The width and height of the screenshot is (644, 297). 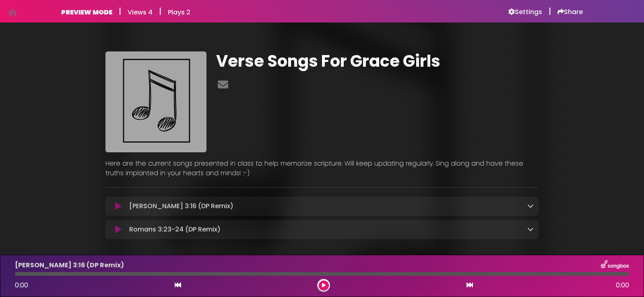 What do you see at coordinates (322, 168) in the screenshot?
I see `p: Here are the current songs presented in class to help memorize scripture. Will keep updating regu...` at bounding box center [322, 168].